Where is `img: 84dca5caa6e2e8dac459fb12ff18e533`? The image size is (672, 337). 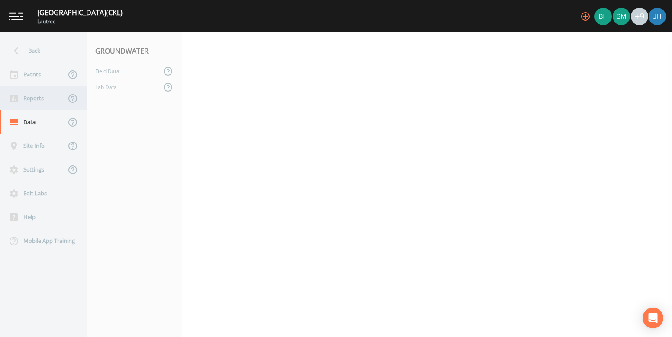 img: 84dca5caa6e2e8dac459fb12ff18e533 is located at coordinates (657, 16).